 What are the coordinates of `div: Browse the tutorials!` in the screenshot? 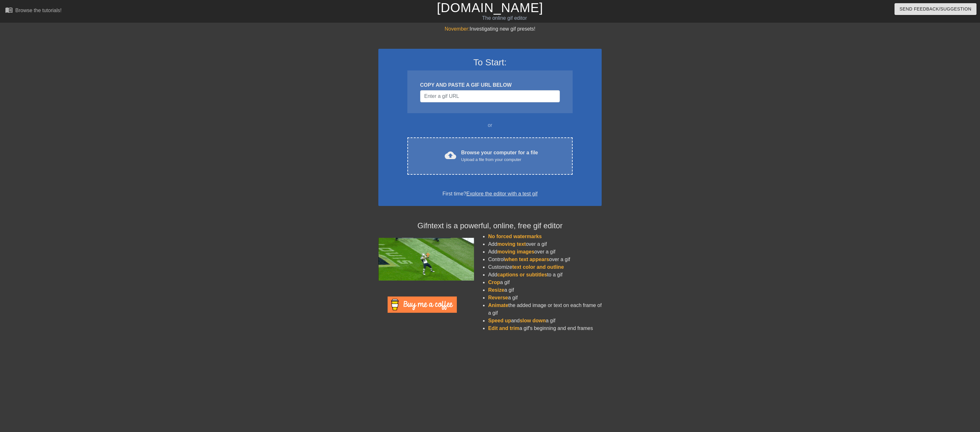 It's located at (38, 10).